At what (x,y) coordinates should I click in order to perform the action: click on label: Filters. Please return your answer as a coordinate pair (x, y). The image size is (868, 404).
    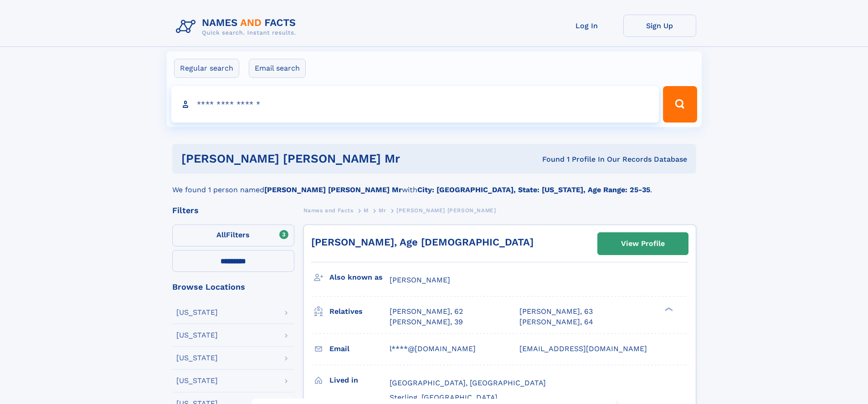
    Looking at the image, I should click on (233, 235).